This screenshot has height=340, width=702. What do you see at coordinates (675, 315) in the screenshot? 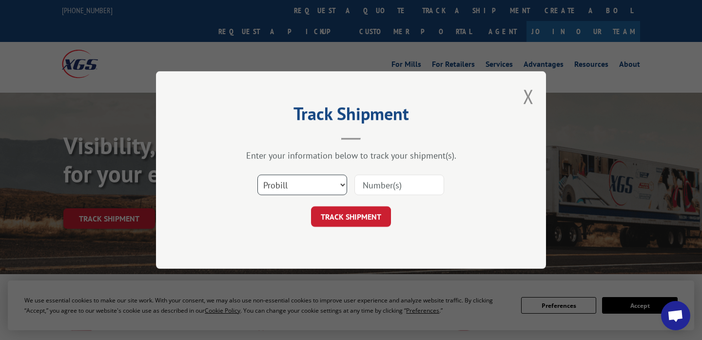
I see `a: Open chat` at bounding box center [675, 315].